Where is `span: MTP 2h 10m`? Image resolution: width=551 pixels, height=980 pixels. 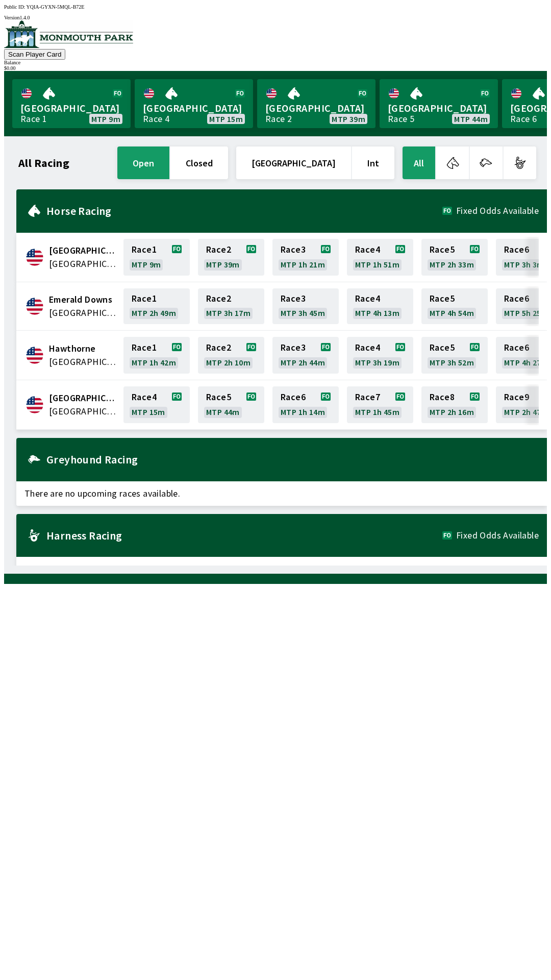
span: MTP 2h 10m is located at coordinates (228, 362).